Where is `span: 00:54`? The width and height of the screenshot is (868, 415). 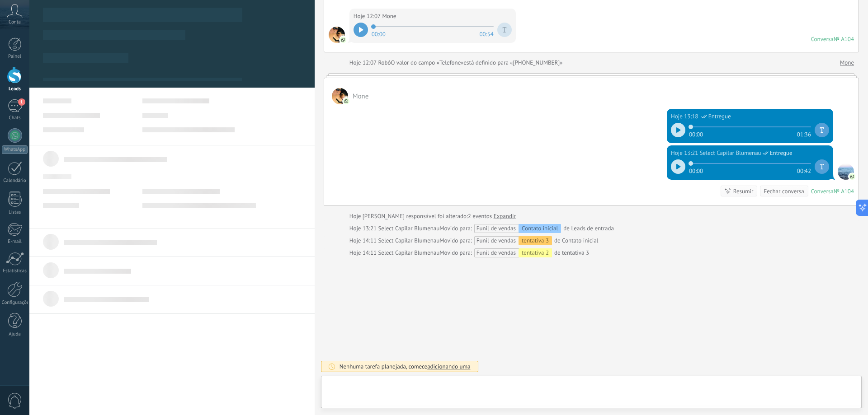 span: 00:54 is located at coordinates (486, 33).